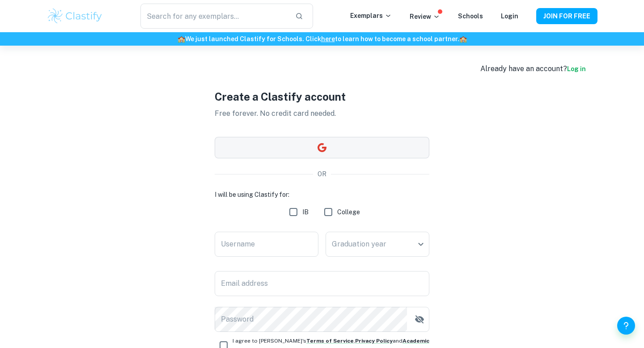 The width and height of the screenshot is (644, 348). I want to click on div: Already have an account?, so click(533, 69).